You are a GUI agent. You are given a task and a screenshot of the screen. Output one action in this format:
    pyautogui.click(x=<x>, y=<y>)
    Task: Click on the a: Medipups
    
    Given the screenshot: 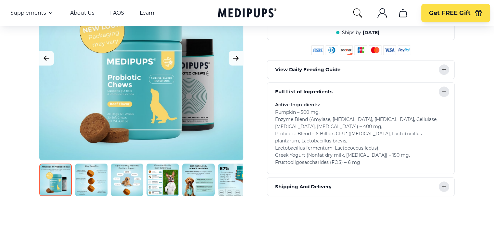 What is the action you would take?
    pyautogui.click(x=247, y=13)
    